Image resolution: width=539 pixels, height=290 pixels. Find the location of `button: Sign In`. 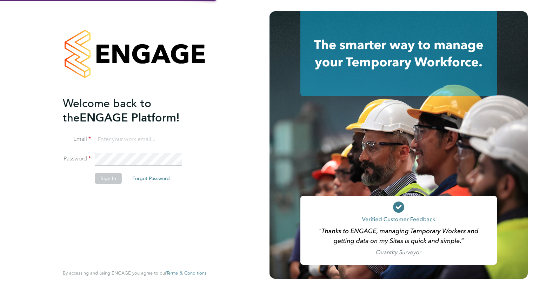

button: Sign In is located at coordinates (108, 178).